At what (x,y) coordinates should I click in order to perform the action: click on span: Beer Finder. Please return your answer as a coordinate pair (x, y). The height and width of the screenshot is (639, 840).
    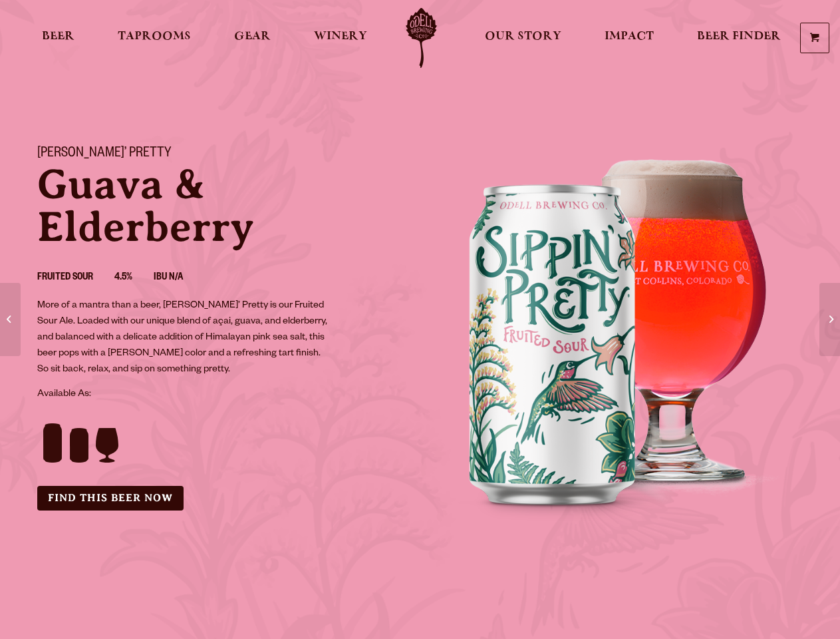
    Looking at the image, I should click on (739, 37).